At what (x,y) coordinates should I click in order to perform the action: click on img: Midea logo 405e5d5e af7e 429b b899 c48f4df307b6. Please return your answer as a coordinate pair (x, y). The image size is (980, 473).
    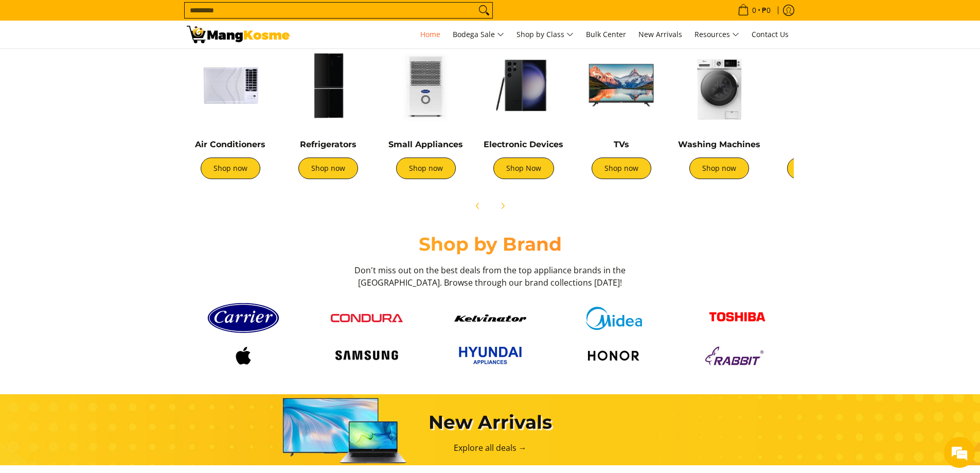
    Looking at the image, I should click on (614, 318).